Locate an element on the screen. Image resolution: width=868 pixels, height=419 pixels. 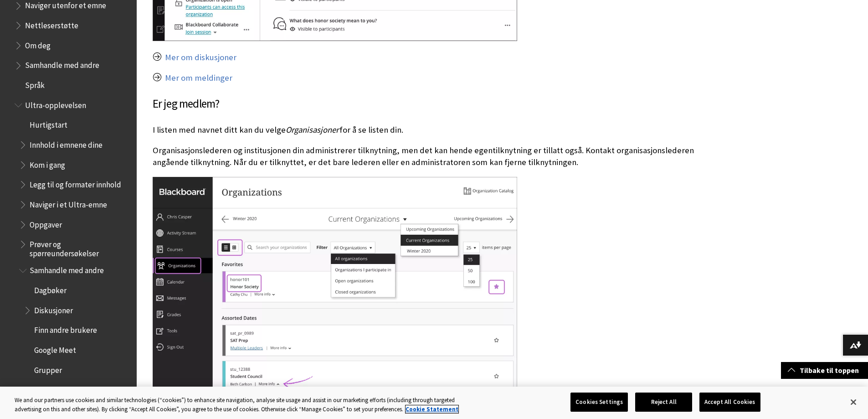
span: Om deg is located at coordinates (37, 44).